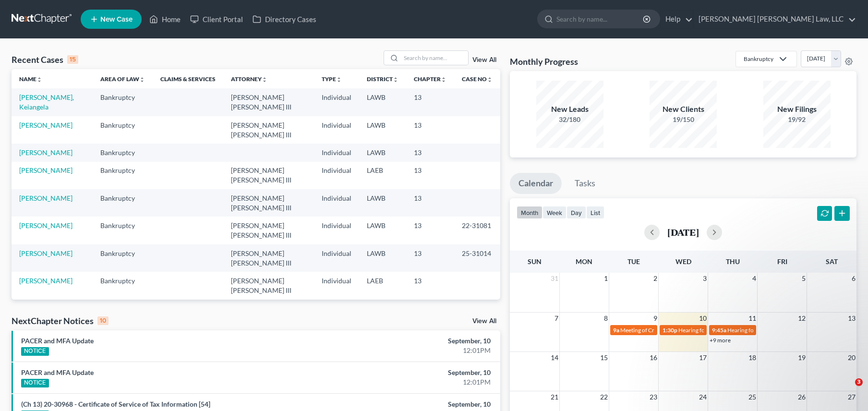 The image size is (868, 411). Describe the element at coordinates (188, 78) in the screenshot. I see `th: Claims & Services` at that location.